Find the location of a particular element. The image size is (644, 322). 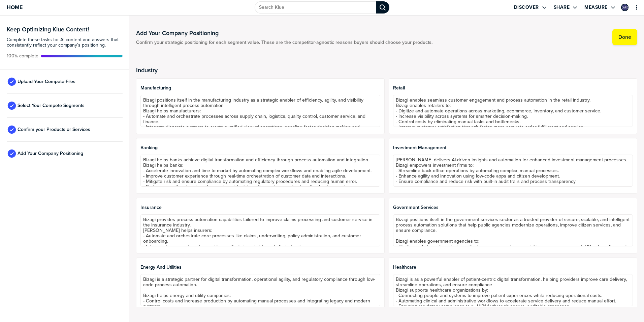

span: Energy and Utilities is located at coordinates (260, 267).